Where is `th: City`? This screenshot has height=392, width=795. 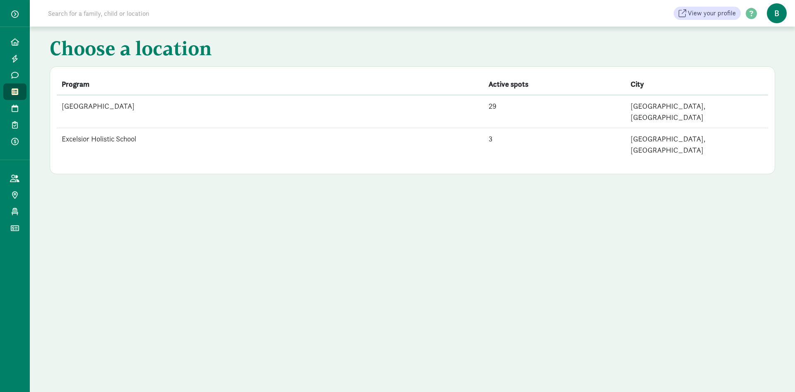 th: City is located at coordinates (697, 84).